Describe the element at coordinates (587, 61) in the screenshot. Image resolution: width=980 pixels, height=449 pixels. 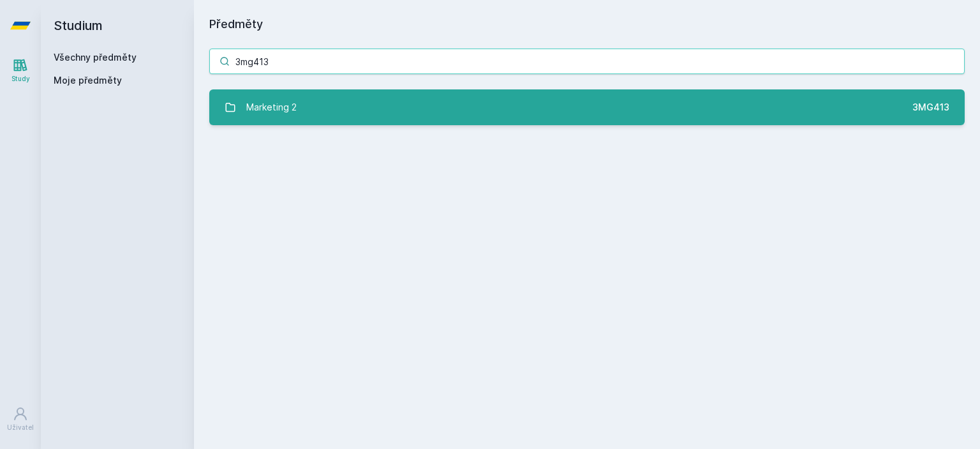
I see `input: Název nebo ident předmětu…` at that location.